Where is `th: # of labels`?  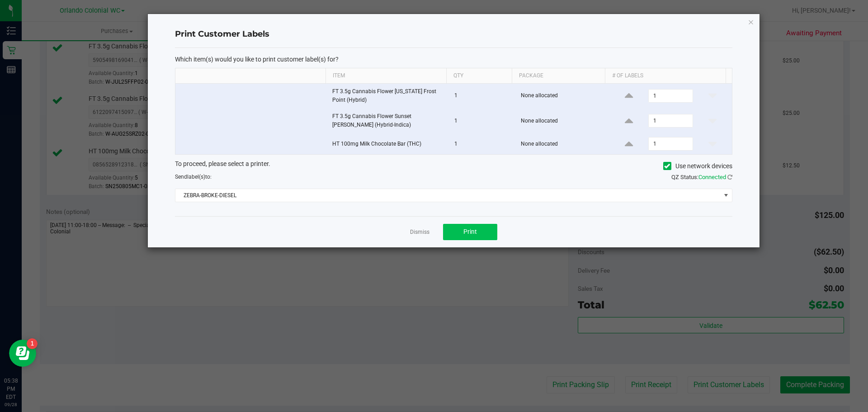
th: # of labels is located at coordinates (665, 76).